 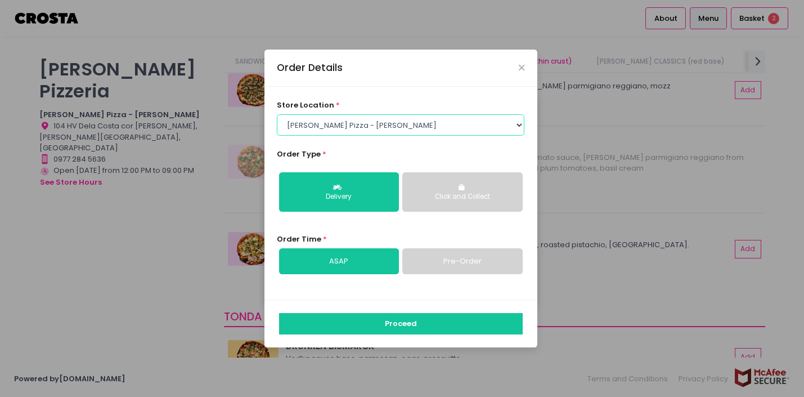 I want to click on a: ASAP, so click(x=339, y=261).